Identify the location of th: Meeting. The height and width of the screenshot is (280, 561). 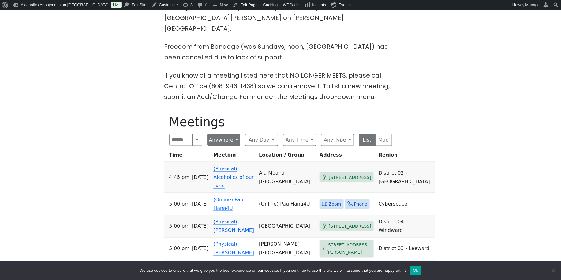
(233, 156).